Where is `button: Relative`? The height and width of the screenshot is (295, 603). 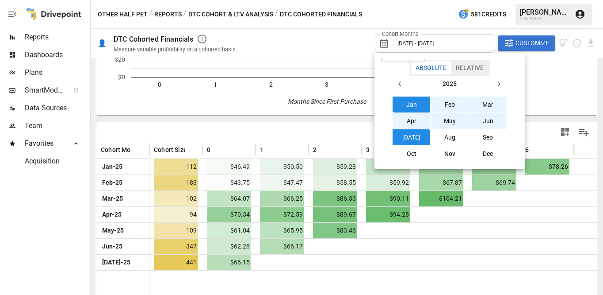
button: Relative is located at coordinates (470, 68).